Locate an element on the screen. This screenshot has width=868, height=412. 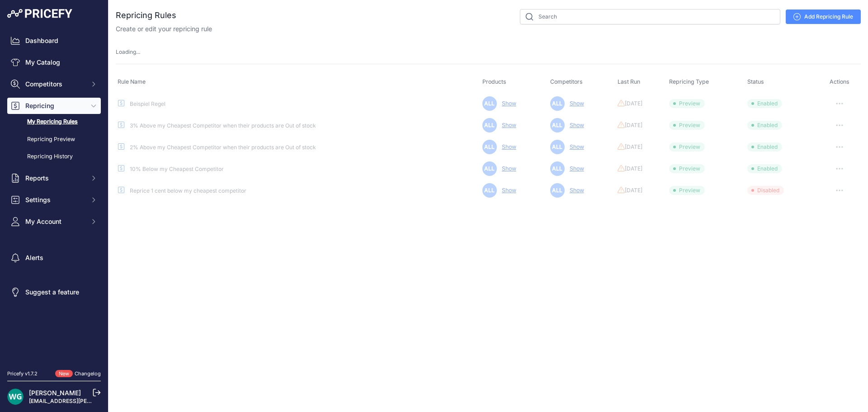
p: Create or edit your repricing rule is located at coordinates (164, 29).